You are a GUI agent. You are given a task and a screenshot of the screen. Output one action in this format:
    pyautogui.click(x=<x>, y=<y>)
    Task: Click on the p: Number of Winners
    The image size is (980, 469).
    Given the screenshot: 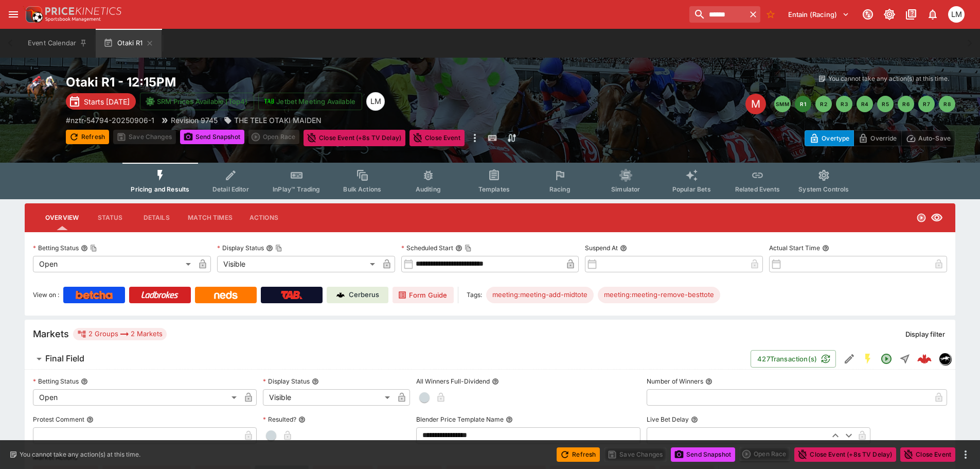 What is the action you would take?
    pyautogui.click(x=675, y=381)
    